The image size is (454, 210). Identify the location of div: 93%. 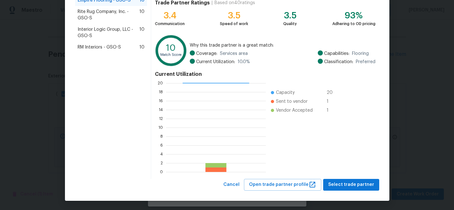
(354, 16).